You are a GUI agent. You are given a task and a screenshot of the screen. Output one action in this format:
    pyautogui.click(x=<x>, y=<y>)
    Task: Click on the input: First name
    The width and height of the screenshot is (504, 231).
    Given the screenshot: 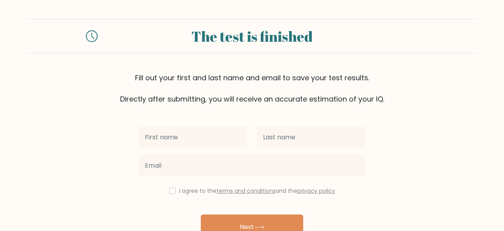 What is the action you would take?
    pyautogui.click(x=193, y=137)
    